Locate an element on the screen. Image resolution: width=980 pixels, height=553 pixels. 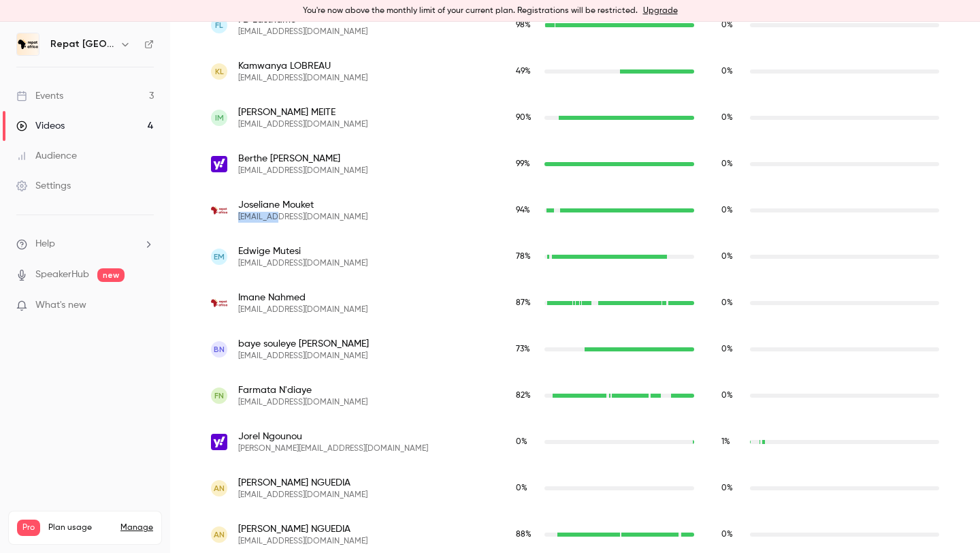
span: IM is located at coordinates (219, 117).